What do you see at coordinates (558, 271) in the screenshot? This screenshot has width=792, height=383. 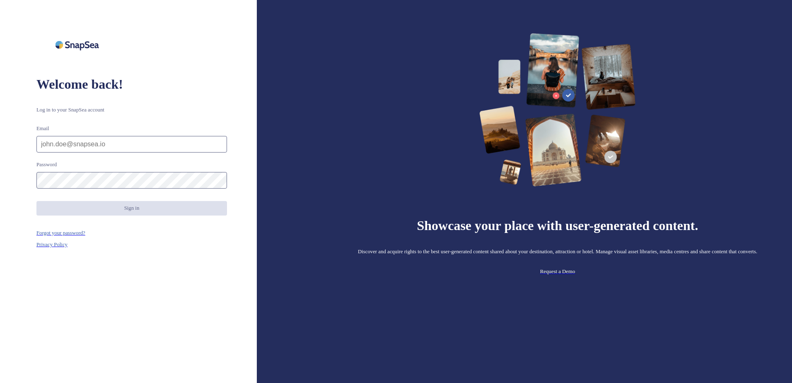 I see `span: Request a Demo` at bounding box center [558, 271].